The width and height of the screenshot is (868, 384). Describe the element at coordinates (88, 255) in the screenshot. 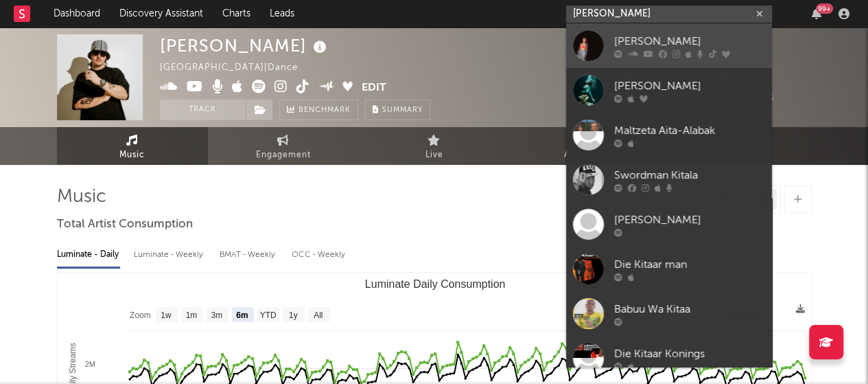

I see `div: Luminate - Daily` at that location.